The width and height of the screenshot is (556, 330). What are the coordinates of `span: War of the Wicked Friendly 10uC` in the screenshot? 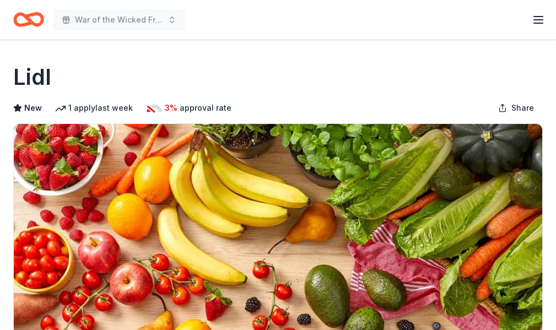 It's located at (119, 20).